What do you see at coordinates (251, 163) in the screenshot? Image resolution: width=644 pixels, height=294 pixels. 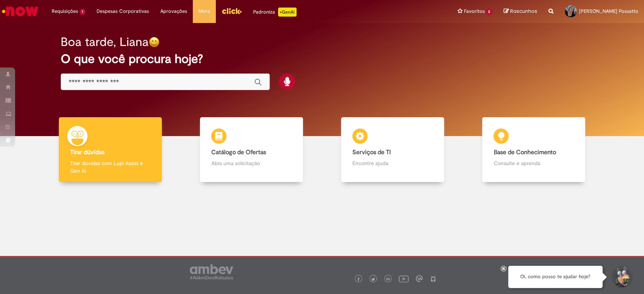 I see `p: Abra uma solicitação` at bounding box center [251, 163].